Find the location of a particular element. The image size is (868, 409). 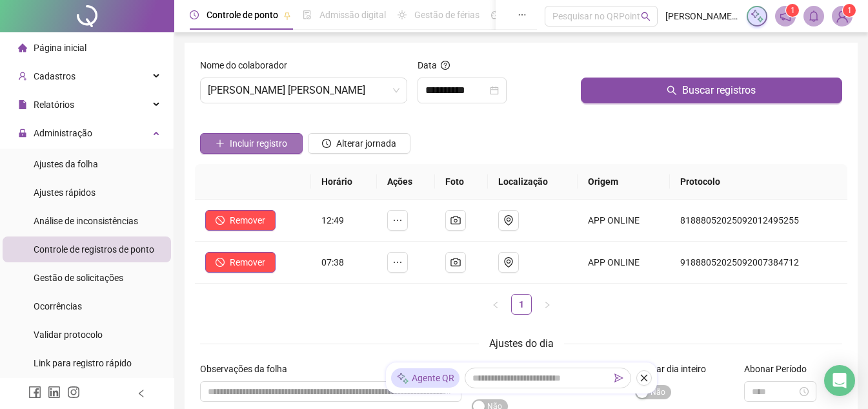

th: Protocolo is located at coordinates (759, 182).